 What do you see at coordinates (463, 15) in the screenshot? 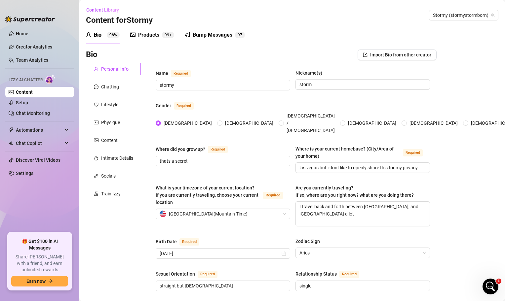
I see `span: Stormy (stormystormborn)` at bounding box center [463, 15].